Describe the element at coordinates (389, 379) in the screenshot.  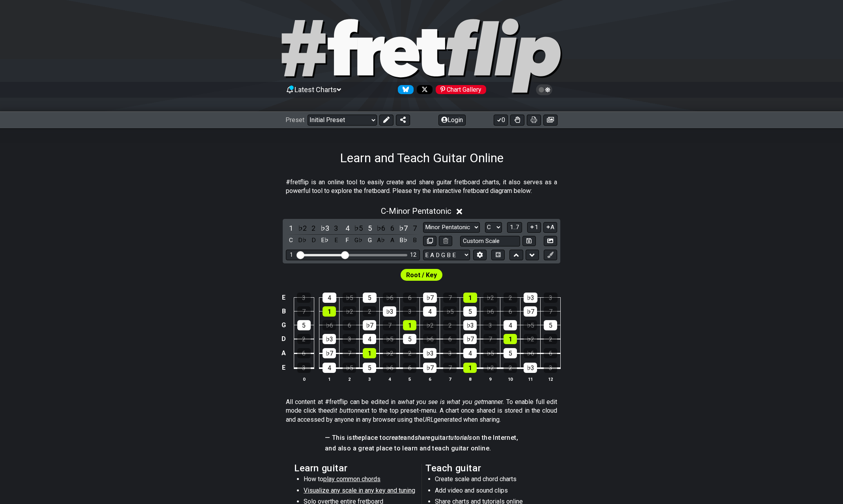
I see `th: 4` at that location.